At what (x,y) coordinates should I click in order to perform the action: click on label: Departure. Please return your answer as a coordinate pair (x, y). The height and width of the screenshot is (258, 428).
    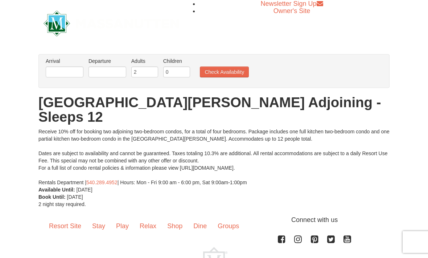
    Looking at the image, I should click on (107, 61).